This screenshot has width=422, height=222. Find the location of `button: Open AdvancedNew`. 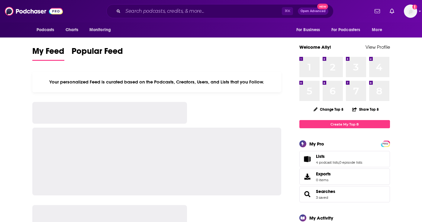

button: Open AdvancedNew is located at coordinates (313, 11).